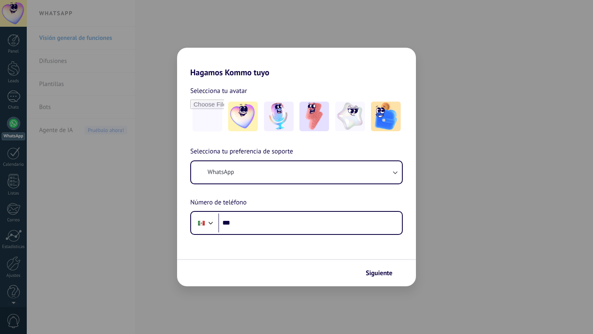  Describe the element at coordinates (297, 63) in the screenshot. I see `h2: Hagamos Kommo tuyo` at that location.